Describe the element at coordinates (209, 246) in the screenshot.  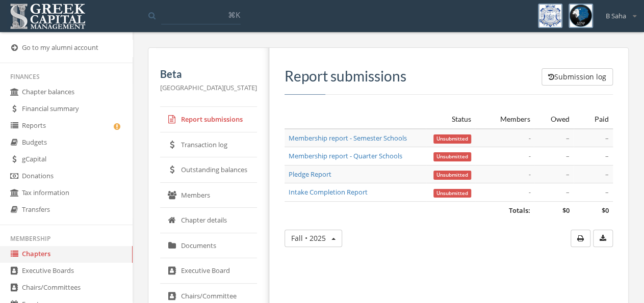
I see `a: Documents` at that location.